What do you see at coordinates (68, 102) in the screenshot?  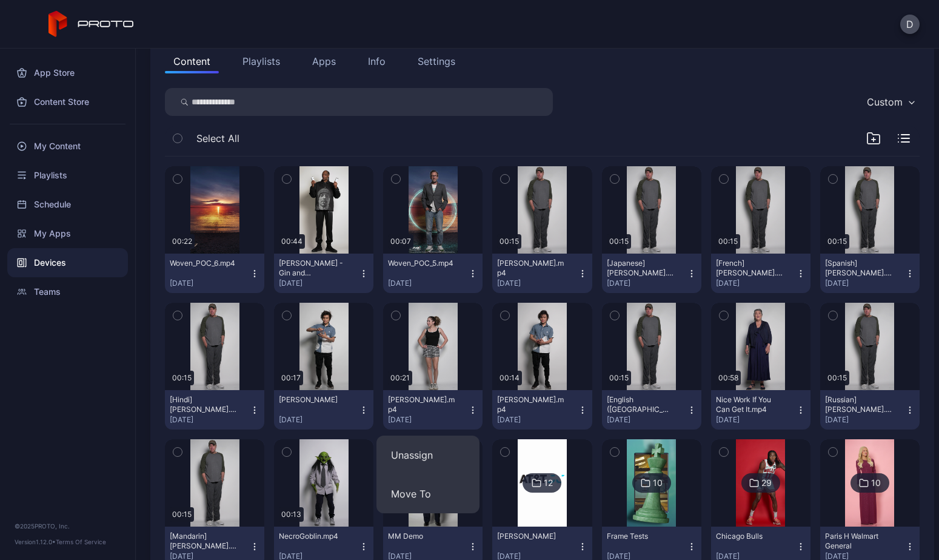 I see `div: Content Store` at bounding box center [68, 102].